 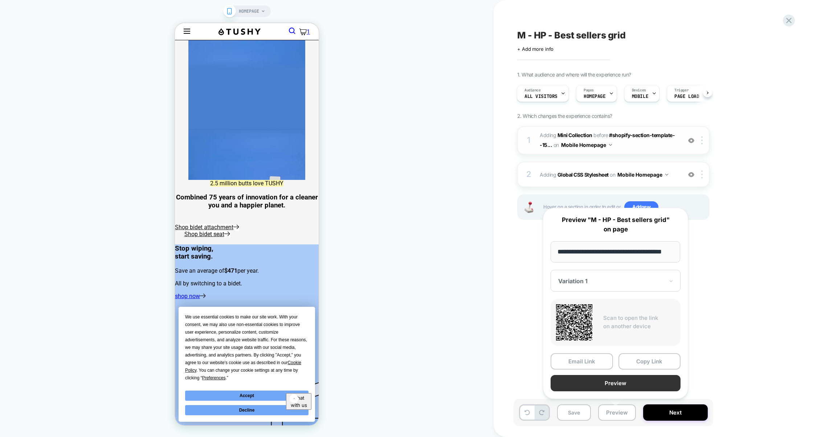 I want to click on button: Decline, so click(x=72, y=387).